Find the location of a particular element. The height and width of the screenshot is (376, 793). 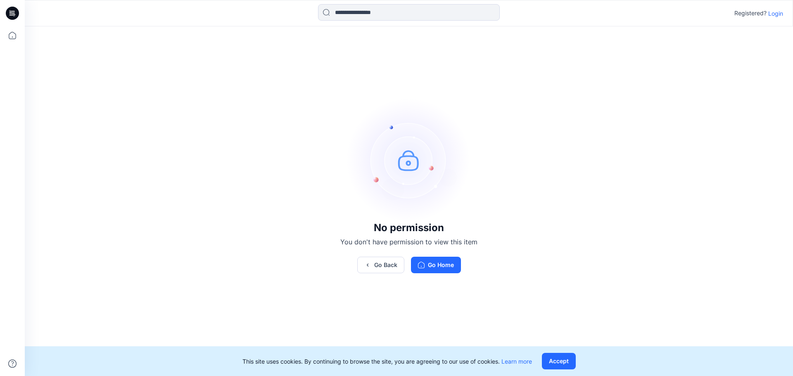

h3: No permission is located at coordinates (409, 228).